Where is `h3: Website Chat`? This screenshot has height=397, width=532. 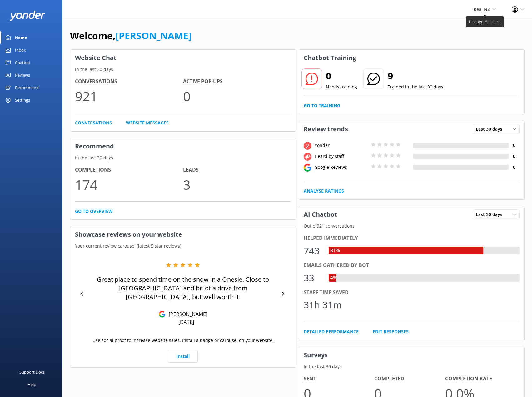 h3: Website Chat is located at coordinates (183, 58).